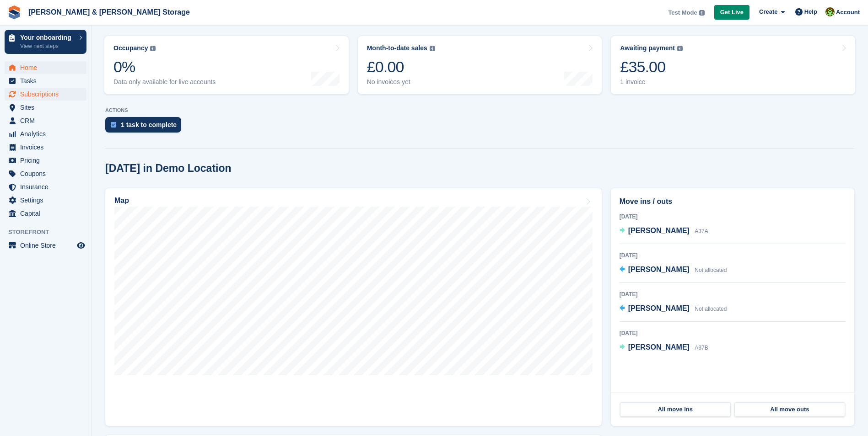  I want to click on a: Month-to-date sales £0.00 No invoices yet, so click(480, 65).